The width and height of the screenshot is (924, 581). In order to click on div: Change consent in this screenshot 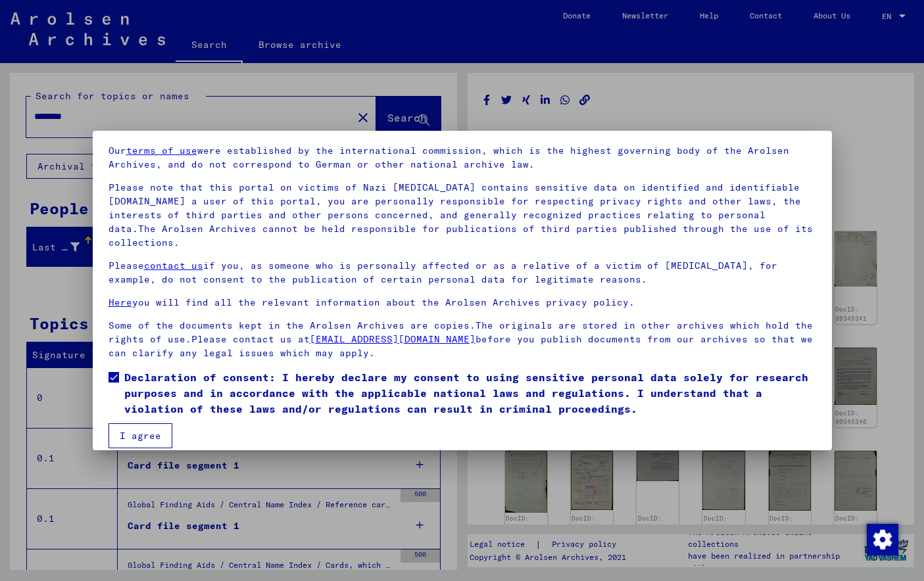, I will do `click(882, 539)`.